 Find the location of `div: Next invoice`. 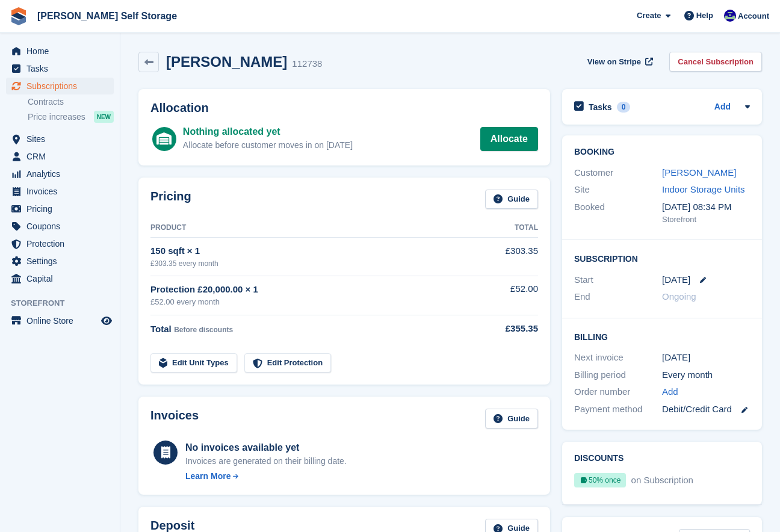

div: Next invoice is located at coordinates (618, 358).